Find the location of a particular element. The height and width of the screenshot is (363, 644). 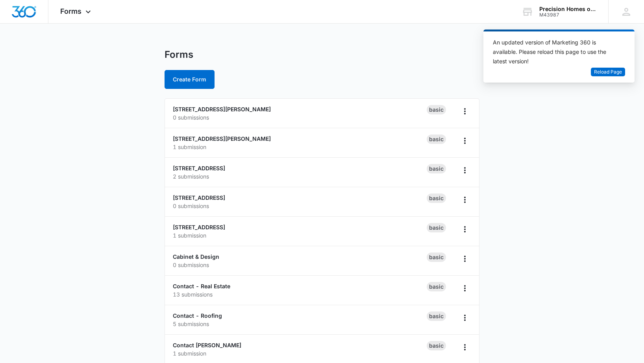

span: Reload Page is located at coordinates (608, 72).